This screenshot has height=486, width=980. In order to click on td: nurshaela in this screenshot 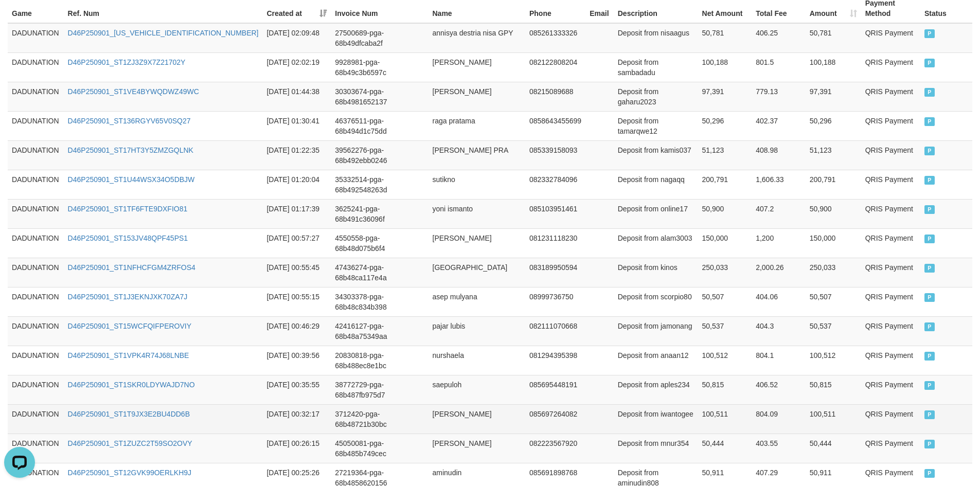, I will do `click(477, 360)`.